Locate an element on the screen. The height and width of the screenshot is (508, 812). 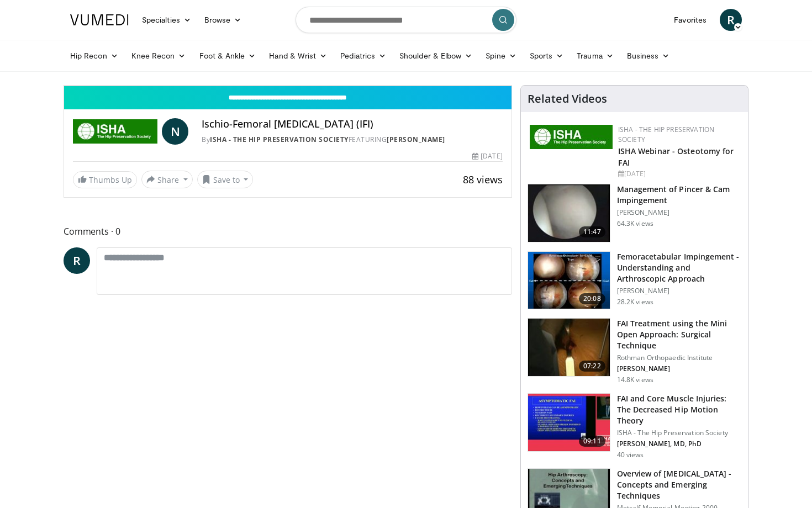
input: Search topics, interventions is located at coordinates (406, 20).